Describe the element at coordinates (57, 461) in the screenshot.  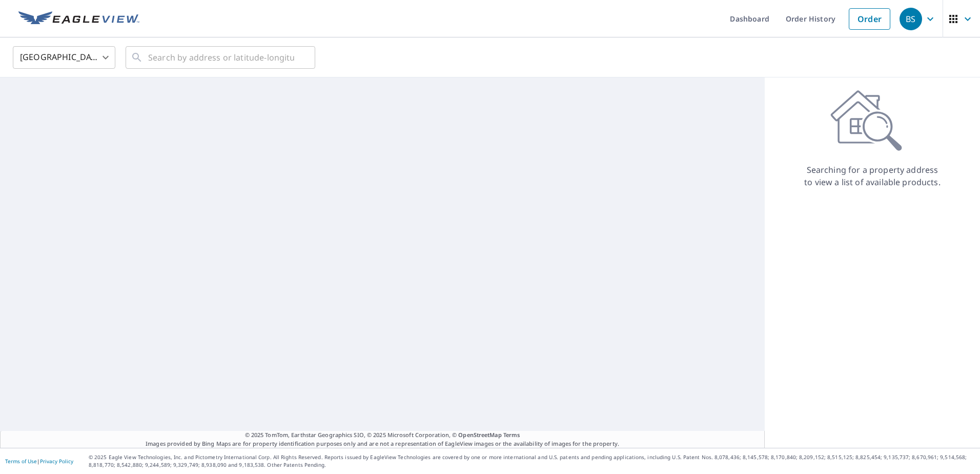
I see `a: Privacy Policy` at that location.